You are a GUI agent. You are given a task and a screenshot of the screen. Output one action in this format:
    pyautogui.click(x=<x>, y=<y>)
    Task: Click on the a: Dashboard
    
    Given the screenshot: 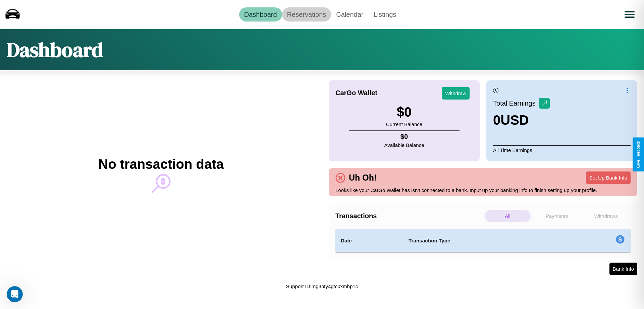 What is the action you would take?
    pyautogui.click(x=261, y=14)
    